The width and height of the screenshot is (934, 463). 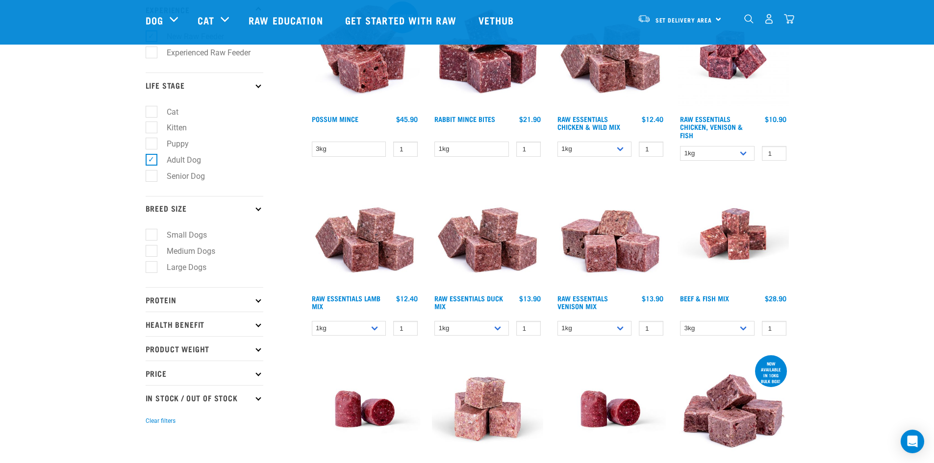 What do you see at coordinates (733, 234) in the screenshot?
I see `img: Beef Mackerel 1` at bounding box center [733, 234].